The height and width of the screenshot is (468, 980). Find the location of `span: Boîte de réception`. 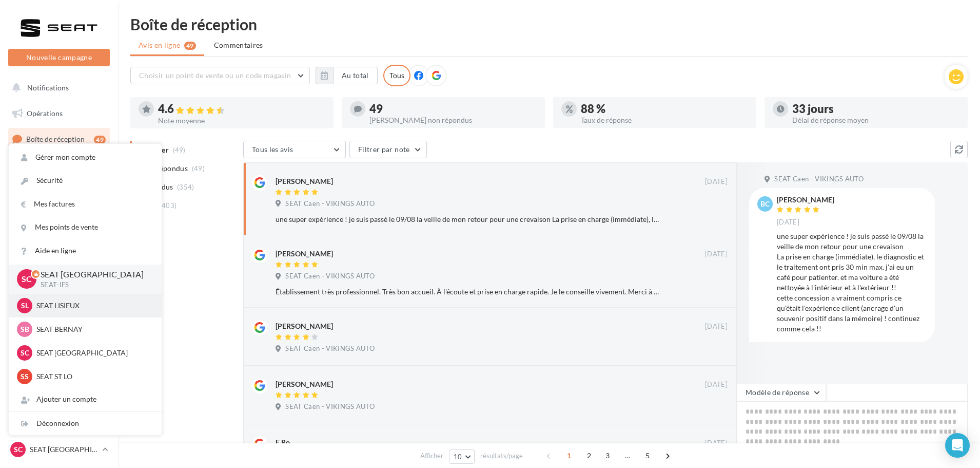

span: Boîte de réception is located at coordinates (56, 139).